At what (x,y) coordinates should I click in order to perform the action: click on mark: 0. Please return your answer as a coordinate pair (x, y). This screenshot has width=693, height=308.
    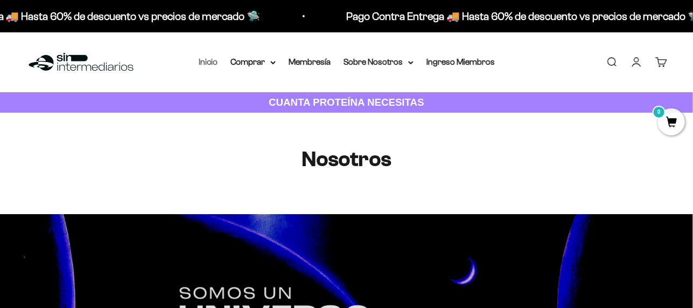
    Looking at the image, I should click on (659, 112).